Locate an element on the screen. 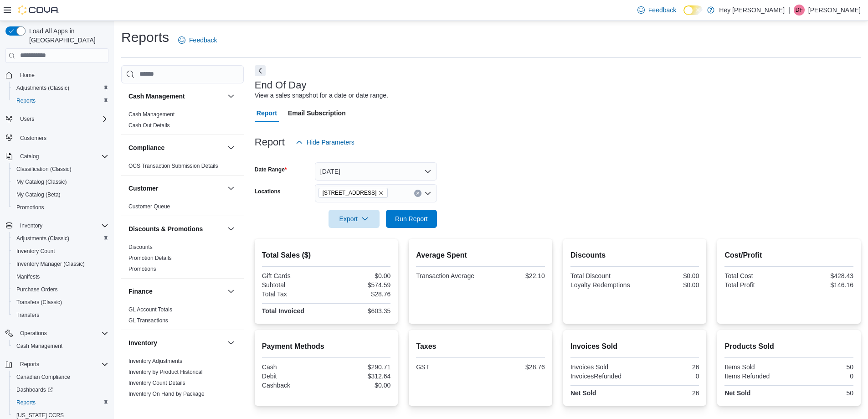 The height and width of the screenshot is (419, 868). span: Inventory Count is located at coordinates (35, 251).